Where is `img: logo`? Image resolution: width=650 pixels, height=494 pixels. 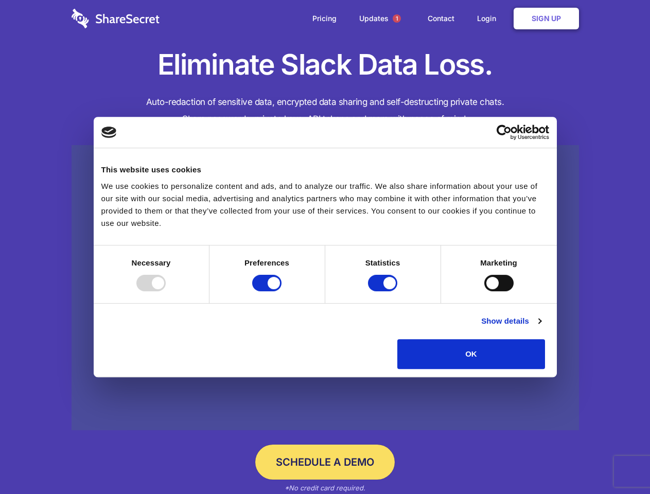 img: logo is located at coordinates (109, 132).